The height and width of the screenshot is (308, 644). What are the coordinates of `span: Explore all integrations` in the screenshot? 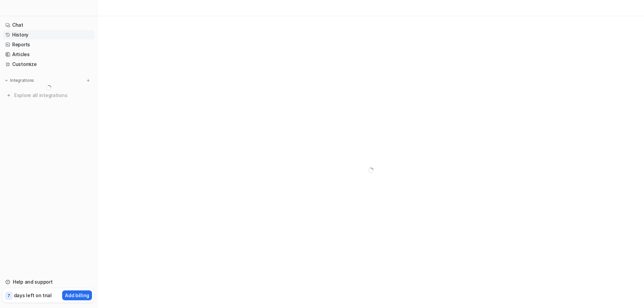 It's located at (53, 95).